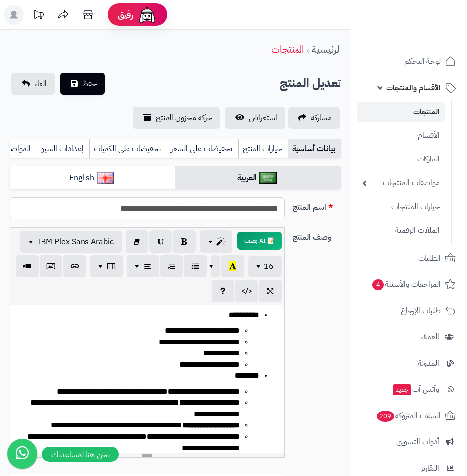  What do you see at coordinates (428, 363) in the screenshot?
I see `span: المدونة` at bounding box center [428, 363].